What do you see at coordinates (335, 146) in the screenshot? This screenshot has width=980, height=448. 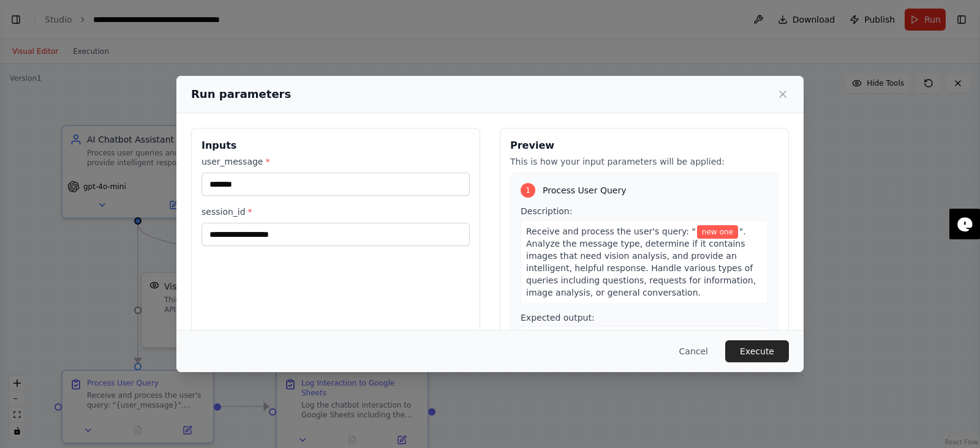 I see `h3: Inputs` at bounding box center [335, 146].